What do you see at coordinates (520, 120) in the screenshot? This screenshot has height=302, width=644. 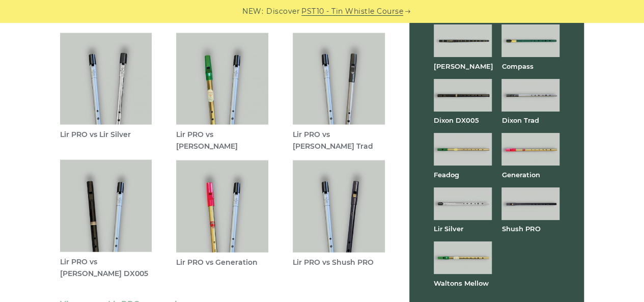 I see `strong: Dixon Trad` at bounding box center [520, 120].